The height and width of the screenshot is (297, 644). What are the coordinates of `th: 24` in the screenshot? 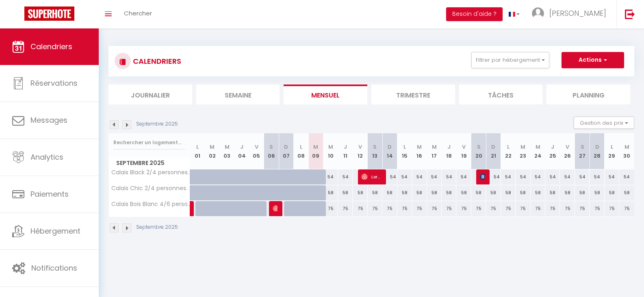 It's located at (537, 151).